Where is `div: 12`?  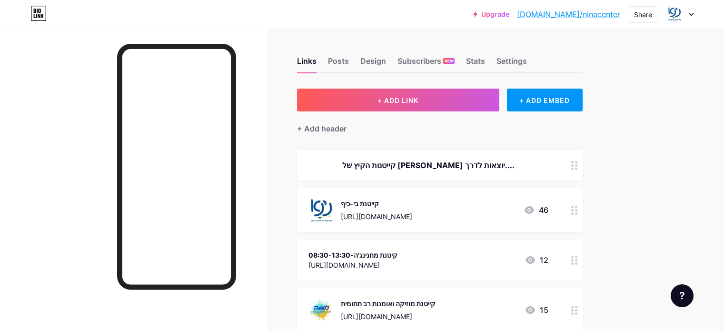
div: 12 is located at coordinates (537, 260).